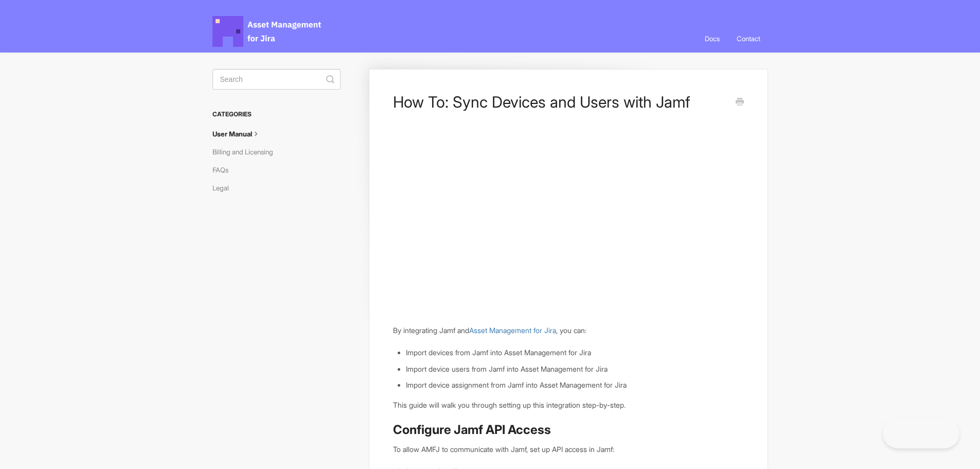  Describe the element at coordinates (568, 449) in the screenshot. I see `p: To allow AMFJ to communicate with Jamf, set up API access in Jamf:` at that location.